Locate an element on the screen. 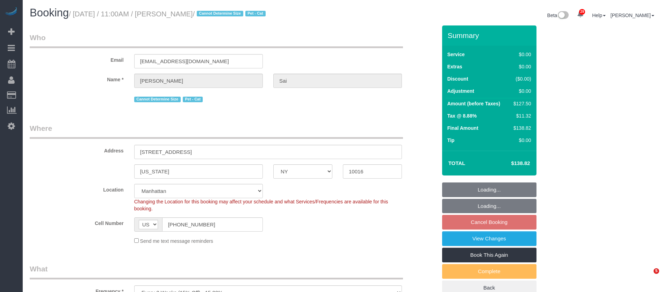 This screenshot has height=292, width=663. input: Email is located at coordinates (198, 61).